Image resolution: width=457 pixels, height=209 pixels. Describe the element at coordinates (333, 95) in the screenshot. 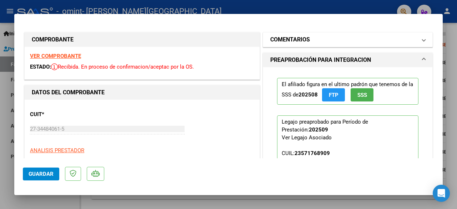

I see `button: FTP` at that location.